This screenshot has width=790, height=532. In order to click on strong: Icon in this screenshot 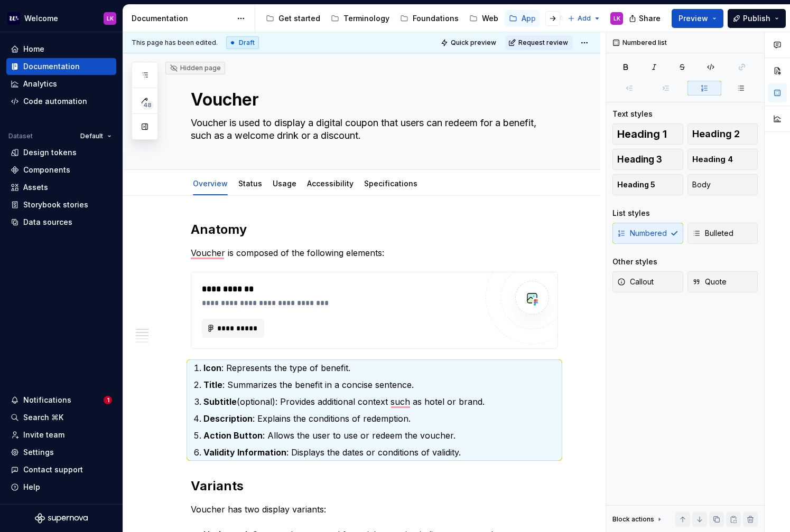, I will do `click(212, 368)`.